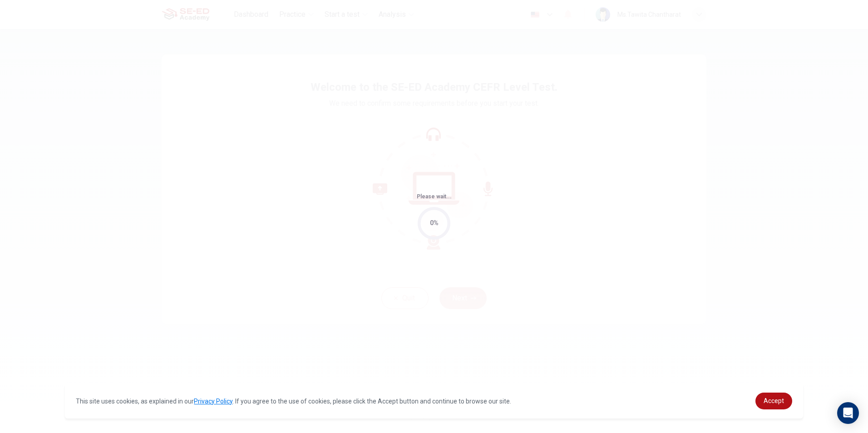 The image size is (868, 433). I want to click on div: cookieconsent, so click(433, 400).